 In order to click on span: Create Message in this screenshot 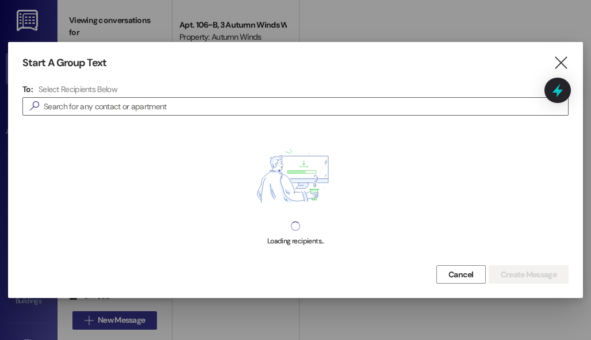, I will do `click(528, 274)`.